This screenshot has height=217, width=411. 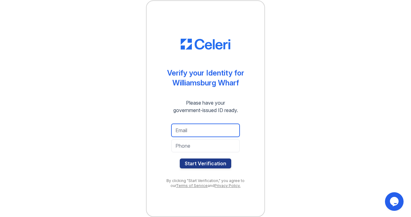 I want to click on img: CE_Logo_Blue-a8612792a0a2168367f1c8372b55b34899dd931a85d93a1a3d3e32e68fde9ad4.png, so click(x=206, y=44).